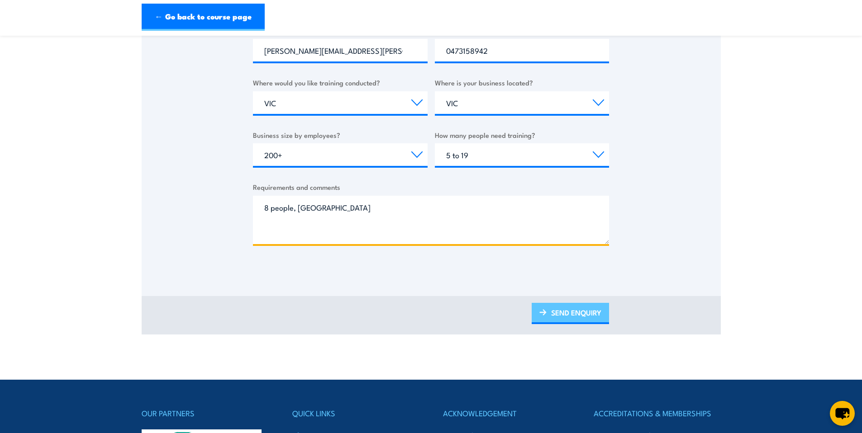  What do you see at coordinates (522, 82) in the screenshot?
I see `label: Where is your business located?` at bounding box center [522, 82].